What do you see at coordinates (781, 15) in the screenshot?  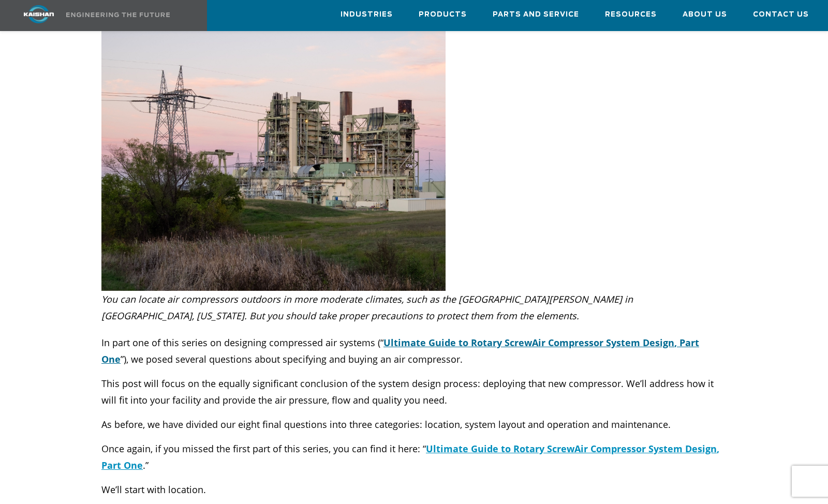 I see `span: Contact Us` at bounding box center [781, 15].